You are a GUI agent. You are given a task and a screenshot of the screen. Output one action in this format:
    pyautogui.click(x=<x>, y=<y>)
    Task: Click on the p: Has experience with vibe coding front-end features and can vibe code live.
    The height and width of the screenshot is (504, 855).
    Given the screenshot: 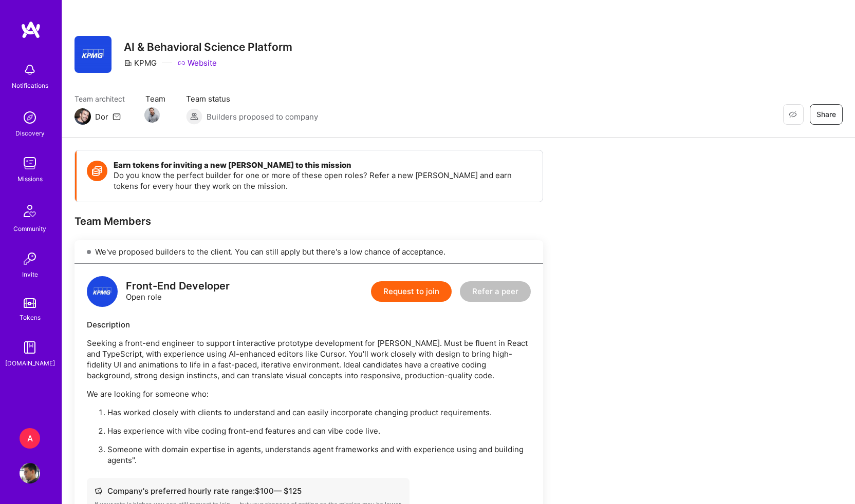 What is the action you would take?
    pyautogui.click(x=319, y=430)
    